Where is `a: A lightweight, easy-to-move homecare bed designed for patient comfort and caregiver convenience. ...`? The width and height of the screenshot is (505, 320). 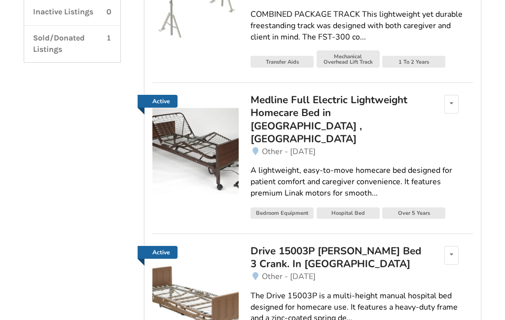
a: A lightweight, easy-to-move homecare bed designed for patient comfort and caregiver convenience. ... is located at coordinates (362, 182).